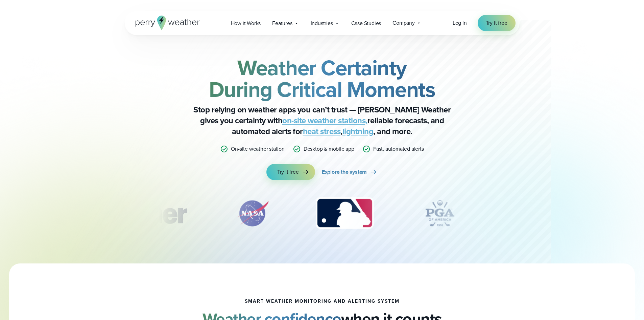 Image resolution: width=644 pixels, height=320 pixels. Describe the element at coordinates (245, 23) in the screenshot. I see `a: How it Works` at that location.